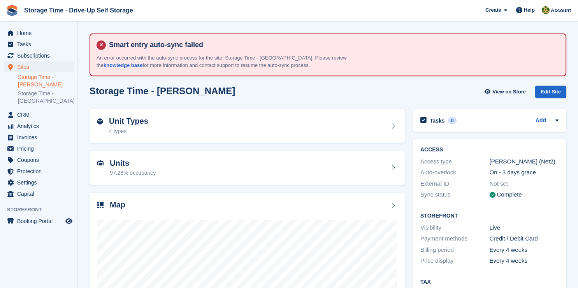  What do you see at coordinates (560, 11) in the screenshot?
I see `span: Account` at bounding box center [560, 11].